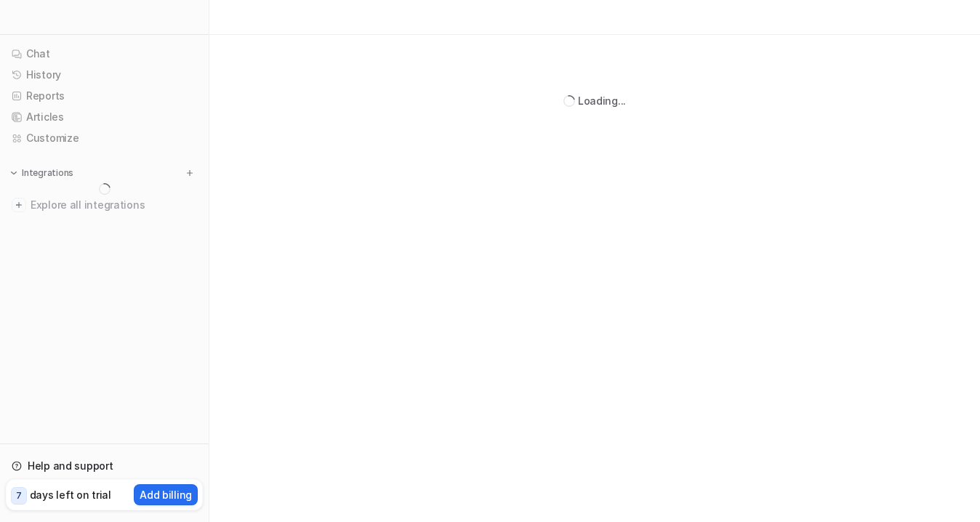 This screenshot has height=522, width=980. What do you see at coordinates (14, 173) in the screenshot?
I see `img: expand menu` at bounding box center [14, 173].